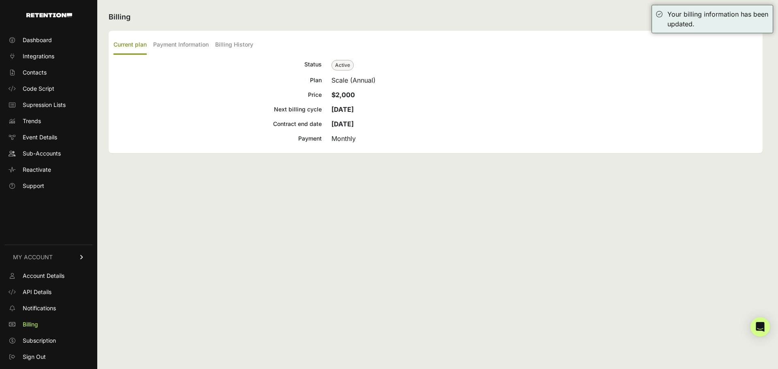 The image size is (778, 369). Describe the element at coordinates (39, 308) in the screenshot. I see `span: Notifications` at that location.